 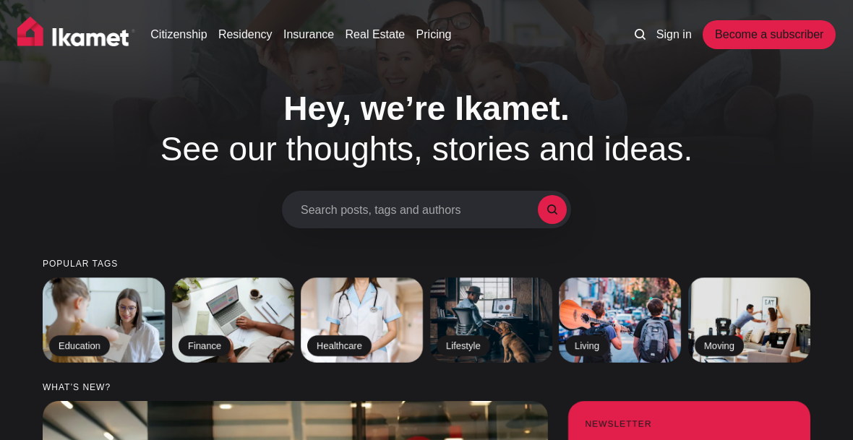 What do you see at coordinates (587, 346) in the screenshot?
I see `h2: Living` at bounding box center [587, 346].